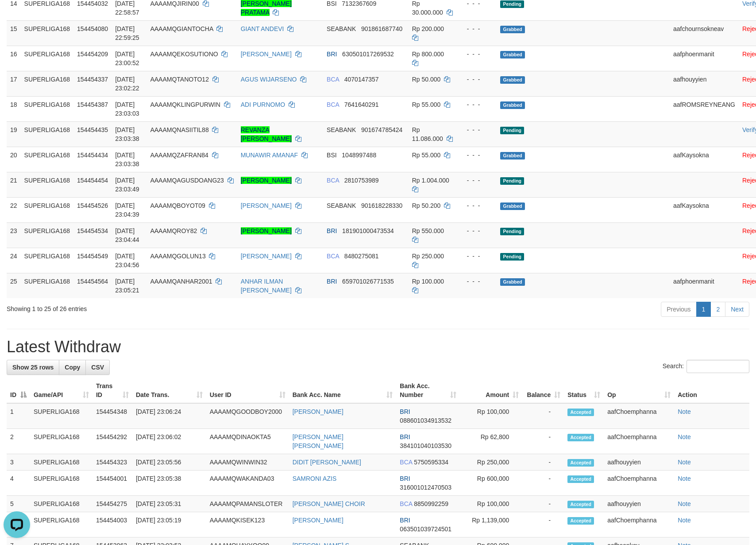 This screenshot has width=756, height=545. Describe the element at coordinates (33, 367) in the screenshot. I see `a: Show 25 rows` at that location.